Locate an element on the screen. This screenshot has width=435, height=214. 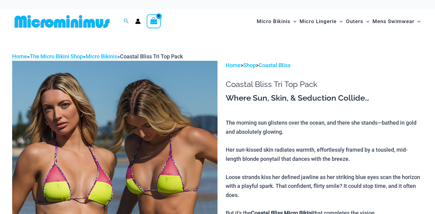
span: Micro Bikinis is located at coordinates (274, 21).